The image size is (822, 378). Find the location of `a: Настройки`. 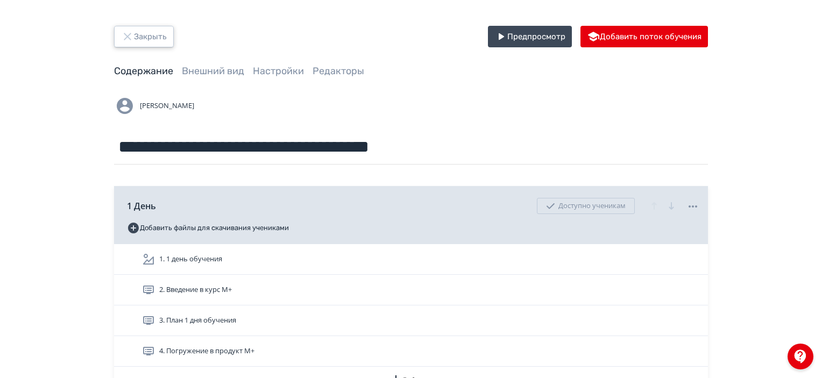

a: Настройки is located at coordinates (278, 71).